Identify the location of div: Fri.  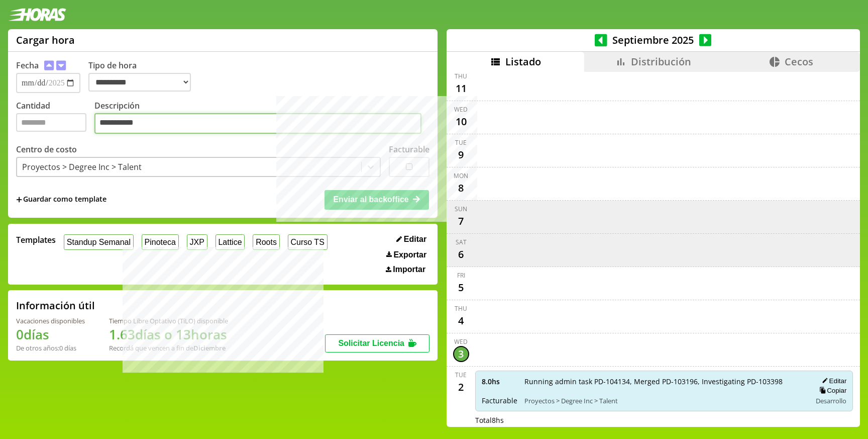
(461, 275).